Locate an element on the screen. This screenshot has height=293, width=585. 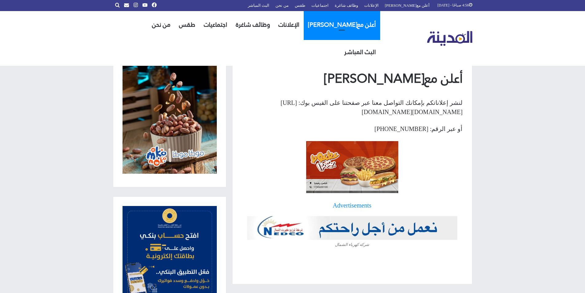
a: وظائف شاغرة is located at coordinates (253, 25).